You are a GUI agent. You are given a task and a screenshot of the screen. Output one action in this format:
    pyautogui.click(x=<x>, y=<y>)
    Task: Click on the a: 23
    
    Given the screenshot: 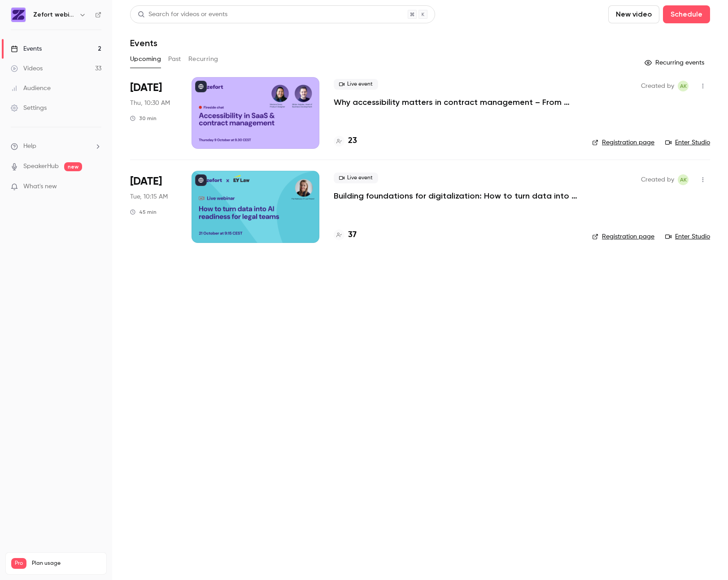 What is the action you would take?
    pyautogui.click(x=346, y=141)
    